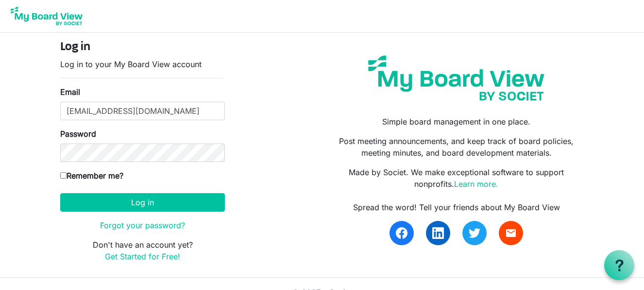 This screenshot has width=644, height=290. Describe the element at coordinates (438, 233) in the screenshot. I see `img: linkedin.svg` at that location.